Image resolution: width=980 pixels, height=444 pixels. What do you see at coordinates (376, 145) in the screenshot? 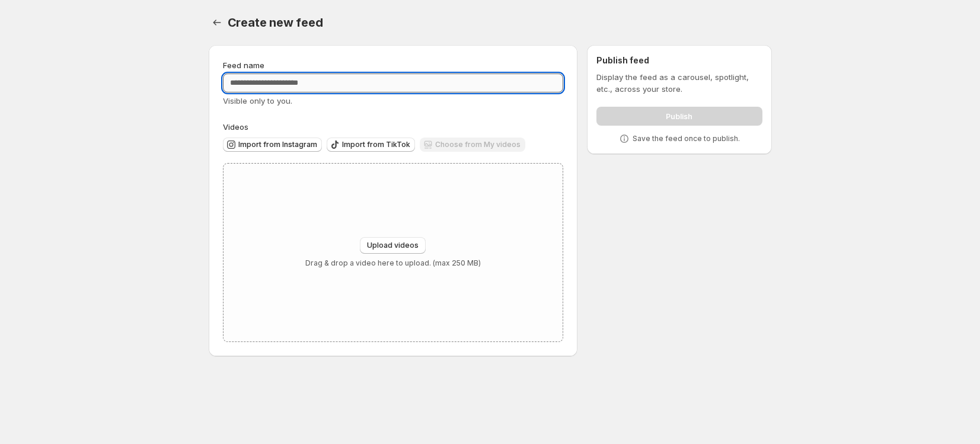
I see `span: Import from TikTok` at bounding box center [376, 145].